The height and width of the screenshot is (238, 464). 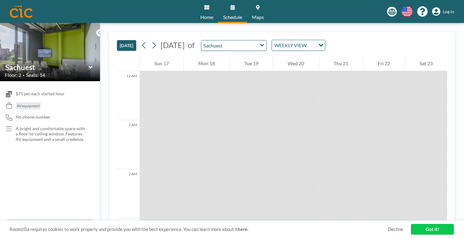 What do you see at coordinates (199, 230) in the screenshot?
I see `span: Roomzilla requires cookies to work properly and provide you with the best experience. You can lea...` at bounding box center [199, 230].